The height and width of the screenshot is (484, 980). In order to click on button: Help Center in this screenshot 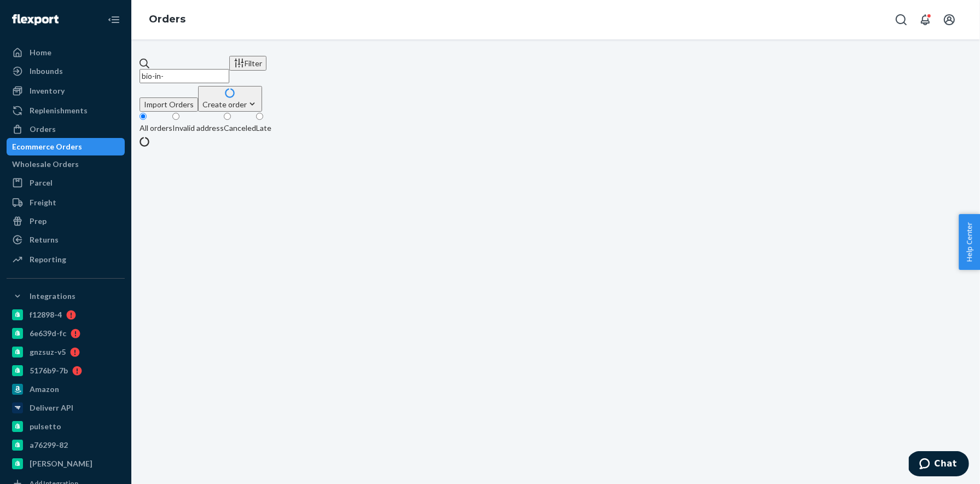, I will do `click(969, 242)`.